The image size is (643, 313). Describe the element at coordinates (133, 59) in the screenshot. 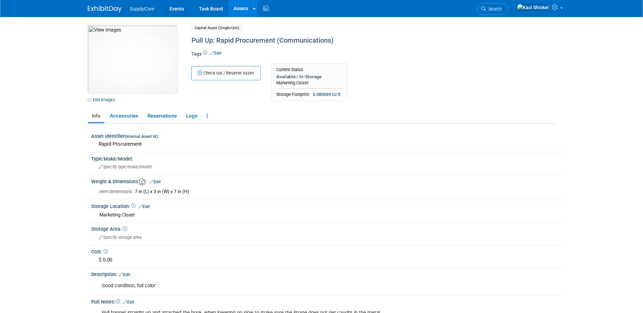

I see `img: View Images` at that location.